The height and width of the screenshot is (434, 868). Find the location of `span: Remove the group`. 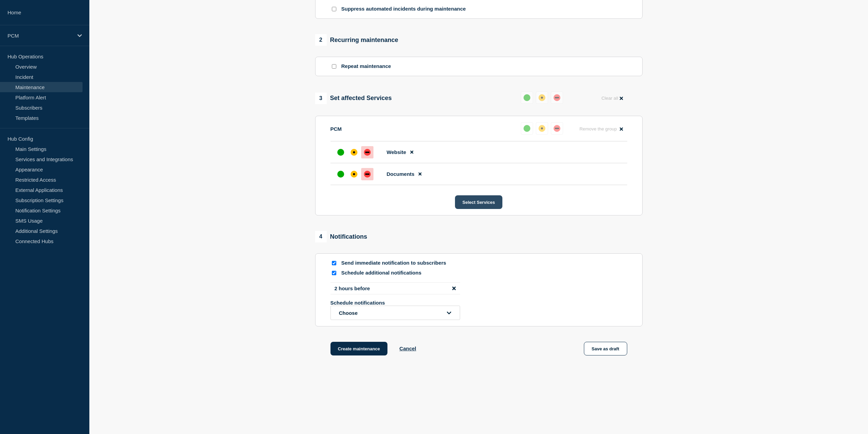

span: Remove the group is located at coordinates (599, 129).